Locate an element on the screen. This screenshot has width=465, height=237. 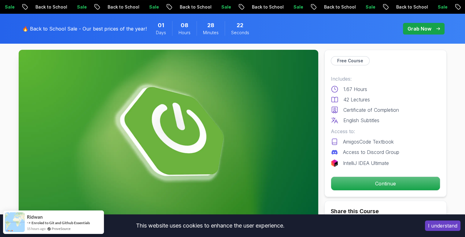
p: 1.67 Hours is located at coordinates (355, 89).